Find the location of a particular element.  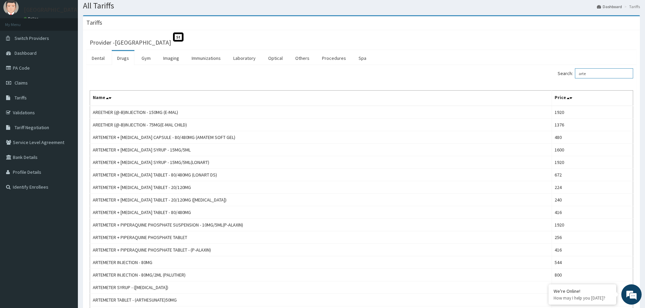

td: 240 is located at coordinates (593, 200).